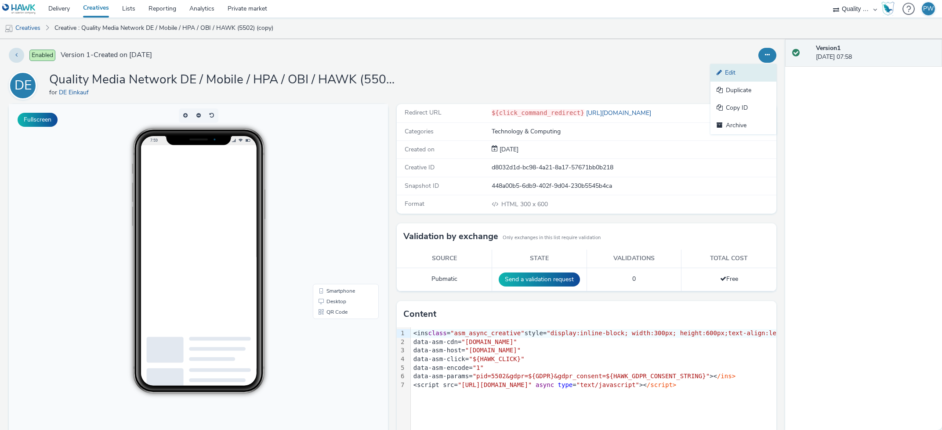 The height and width of the screenshot is (430, 942). Describe the element at coordinates (76, 92) in the screenshot. I see `a: DE Einkauf` at that location.